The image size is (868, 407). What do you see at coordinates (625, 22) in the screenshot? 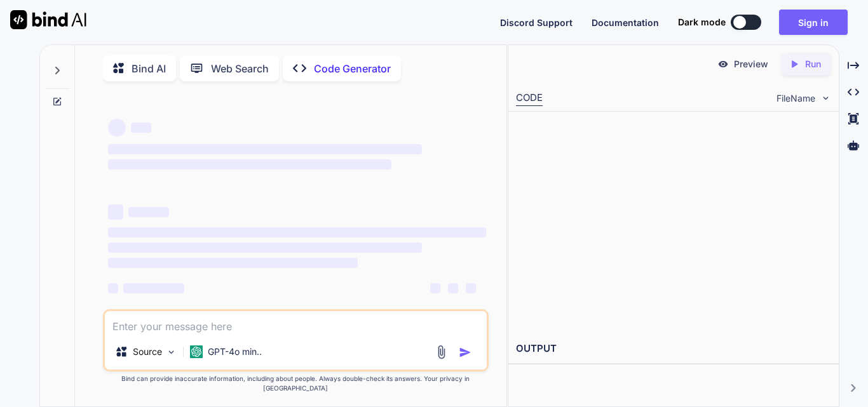
I see `span: Documentation` at bounding box center [625, 22].